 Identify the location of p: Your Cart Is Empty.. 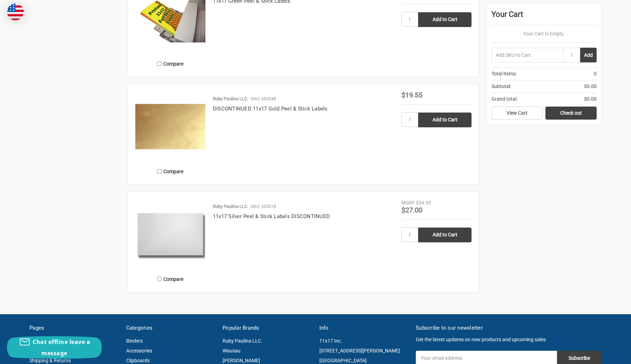
(544, 33).